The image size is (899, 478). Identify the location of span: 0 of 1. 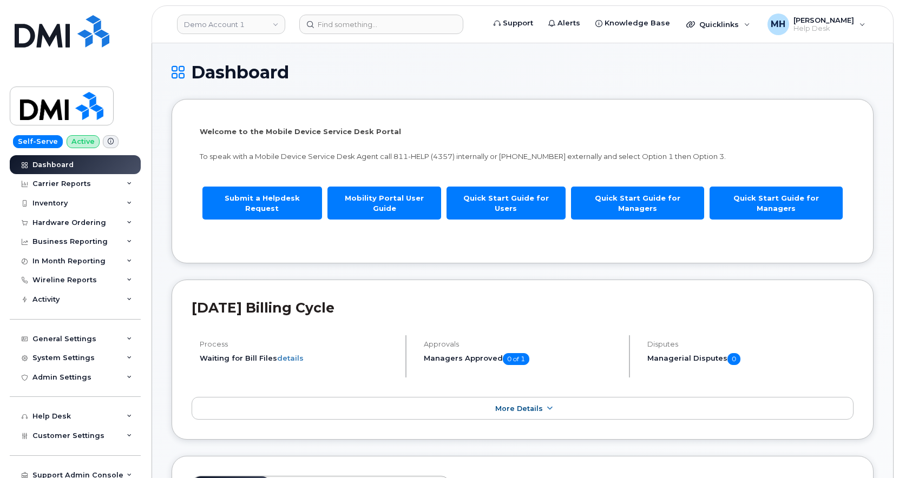
(516, 359).